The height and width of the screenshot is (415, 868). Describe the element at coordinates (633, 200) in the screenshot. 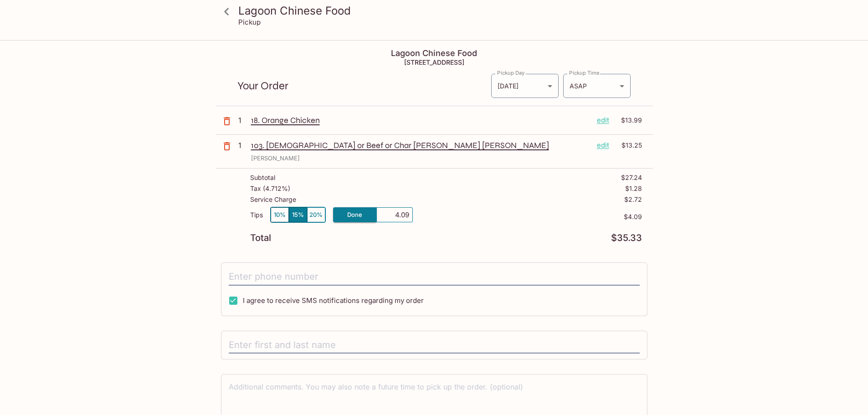

I see `p: $2.72` at that location.